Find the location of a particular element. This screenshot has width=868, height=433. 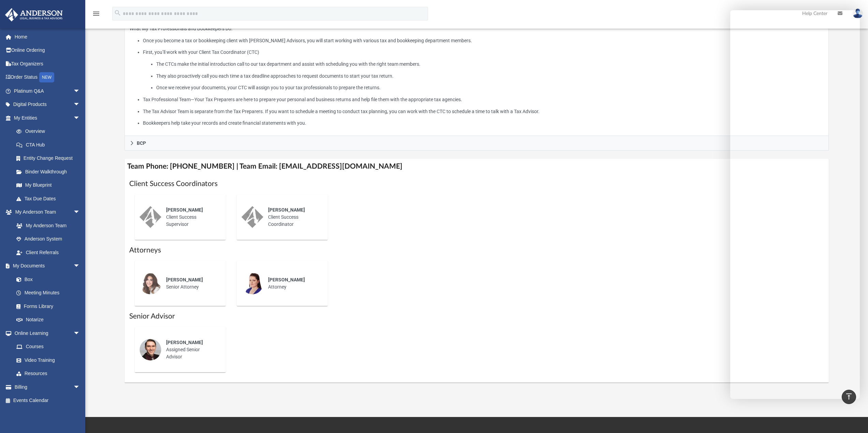

a: Tax Organizers is located at coordinates (48, 64).